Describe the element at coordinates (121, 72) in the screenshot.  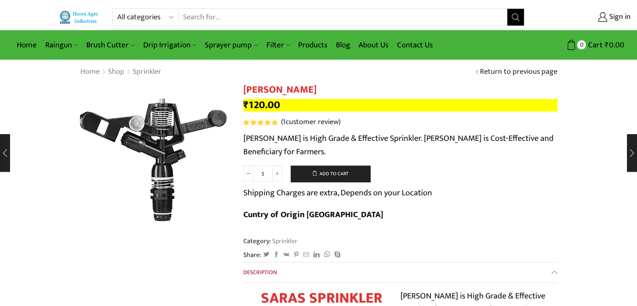
I see `nav: Breadcrumb` at that location.